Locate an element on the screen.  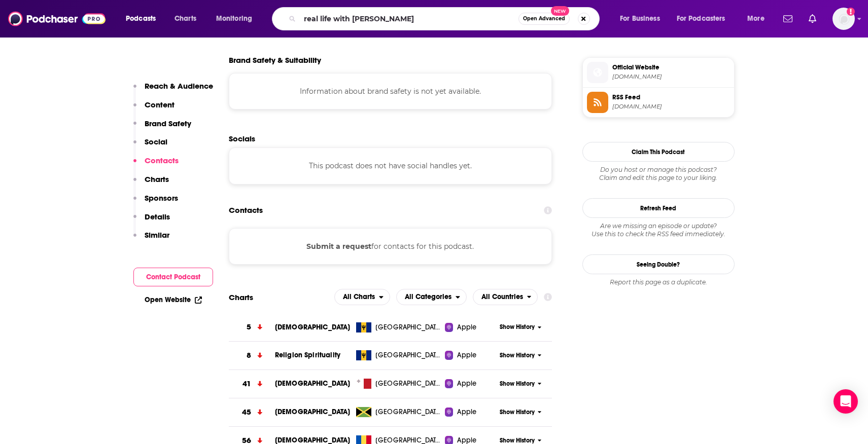
span: Do you host or manage this podcast? is located at coordinates (658, 170).